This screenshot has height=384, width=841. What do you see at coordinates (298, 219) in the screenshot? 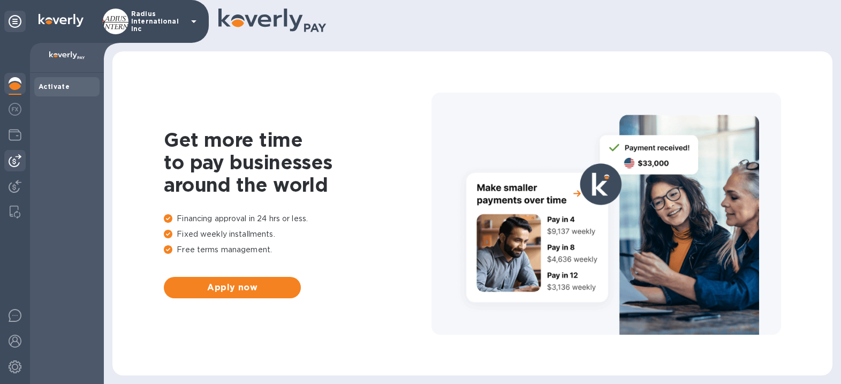
I see `p: Financing approval in 24 hrs or less.` at bounding box center [298, 219].